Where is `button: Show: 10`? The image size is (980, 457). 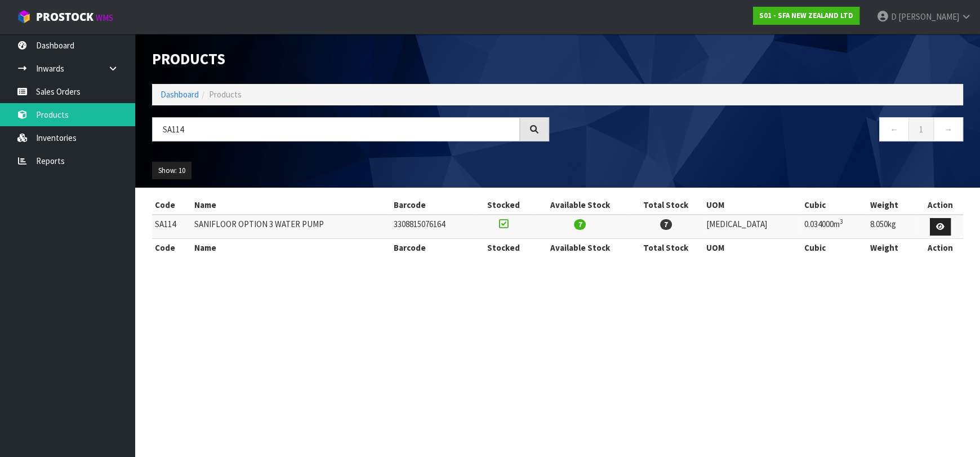
button: Show: 10 is located at coordinates (172, 170).